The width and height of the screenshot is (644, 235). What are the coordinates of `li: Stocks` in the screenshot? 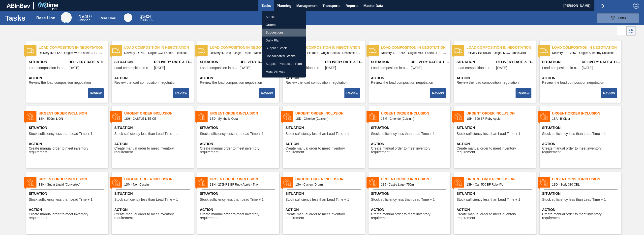 It's located at (284, 17).